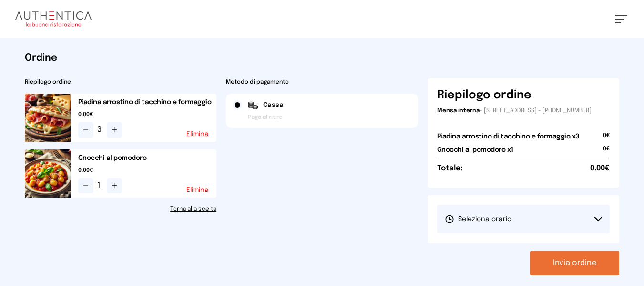 This screenshot has height=286, width=644. I want to click on h2: Gnocchi al pomodoro, so click(148, 158).